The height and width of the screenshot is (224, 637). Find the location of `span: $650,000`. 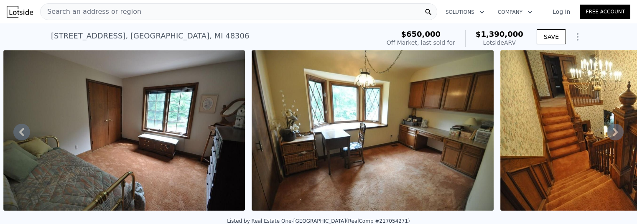

span: $650,000 is located at coordinates (421, 34).